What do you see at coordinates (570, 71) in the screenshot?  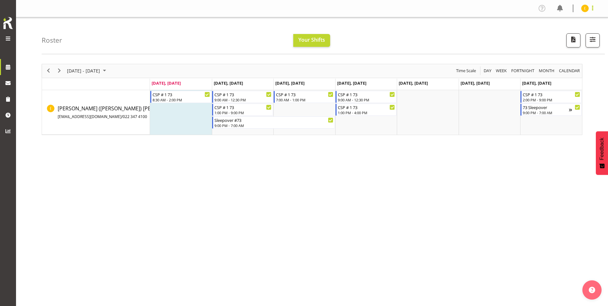 I see `button: Month` at bounding box center [570, 71].